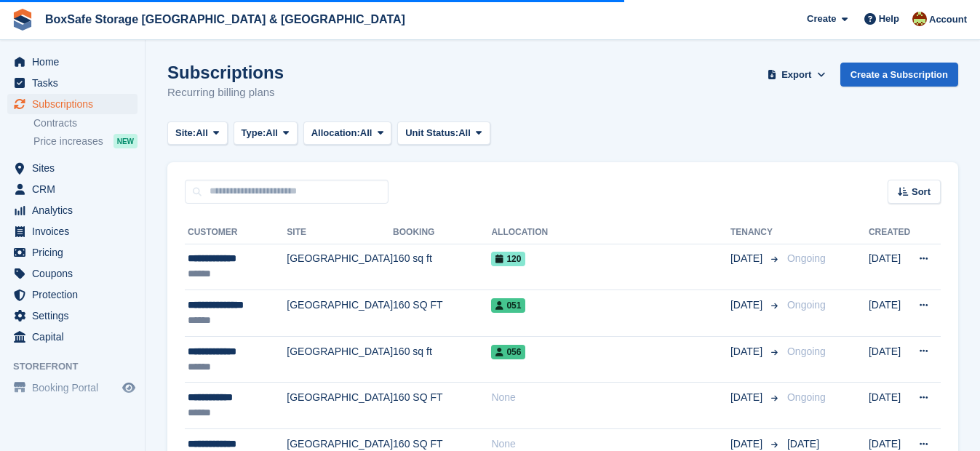 Image resolution: width=980 pixels, height=451 pixels. Describe the element at coordinates (125, 141) in the screenshot. I see `div: NEW` at that location.